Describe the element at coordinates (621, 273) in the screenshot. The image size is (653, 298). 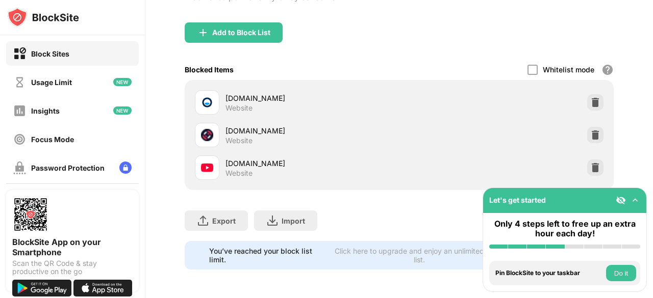
I see `button: Do it` at that location.